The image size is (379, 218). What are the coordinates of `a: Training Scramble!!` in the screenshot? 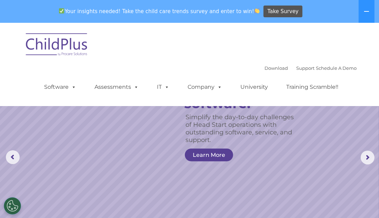 It's located at (313, 87).